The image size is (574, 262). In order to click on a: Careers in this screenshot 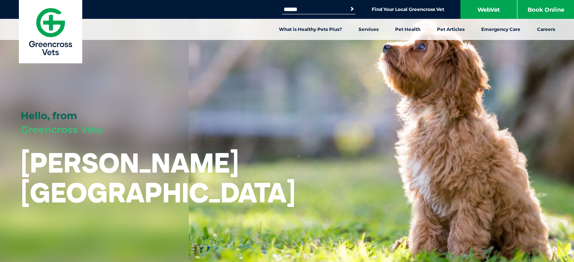, I will do `click(546, 29)`.